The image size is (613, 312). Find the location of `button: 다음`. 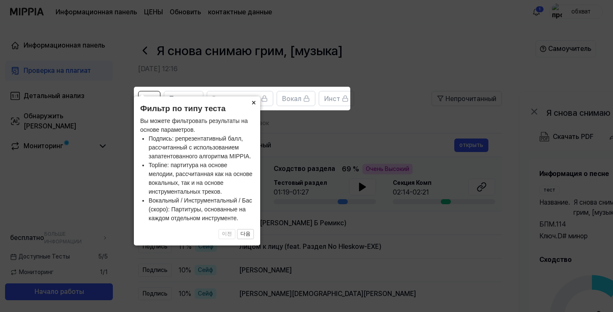

button: 다음 is located at coordinates (245, 234).